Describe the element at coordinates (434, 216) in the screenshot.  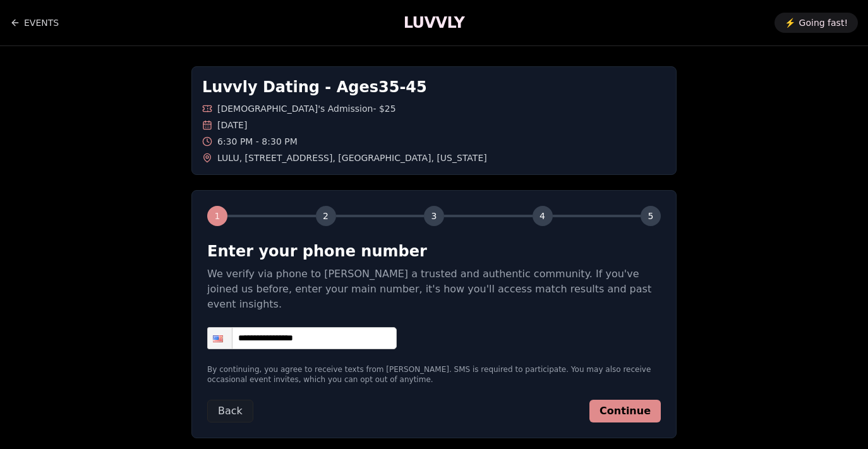
I see `div: 3` at that location.